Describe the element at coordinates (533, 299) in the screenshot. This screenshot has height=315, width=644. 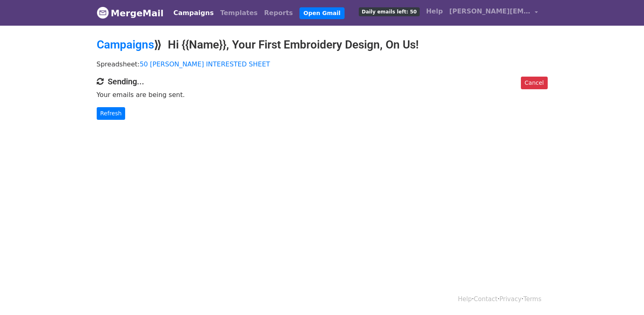
I see `a: Terms` at that location.